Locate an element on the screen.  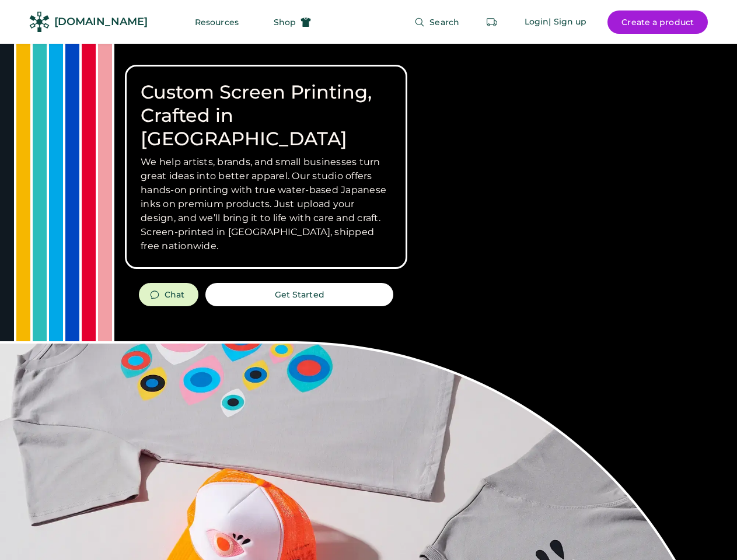
button: Search is located at coordinates (437, 22).